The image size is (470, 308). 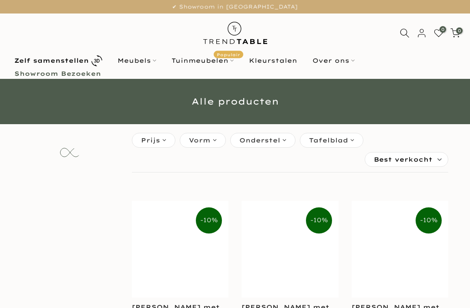 I want to click on span: Vorm, so click(x=200, y=140).